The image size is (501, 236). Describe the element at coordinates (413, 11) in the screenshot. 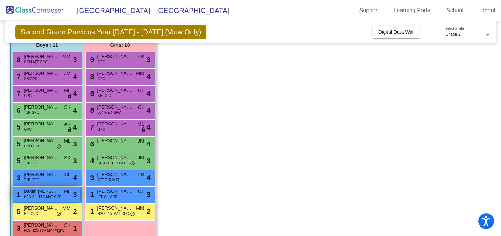

I see `a: Learning Portal` at that location.